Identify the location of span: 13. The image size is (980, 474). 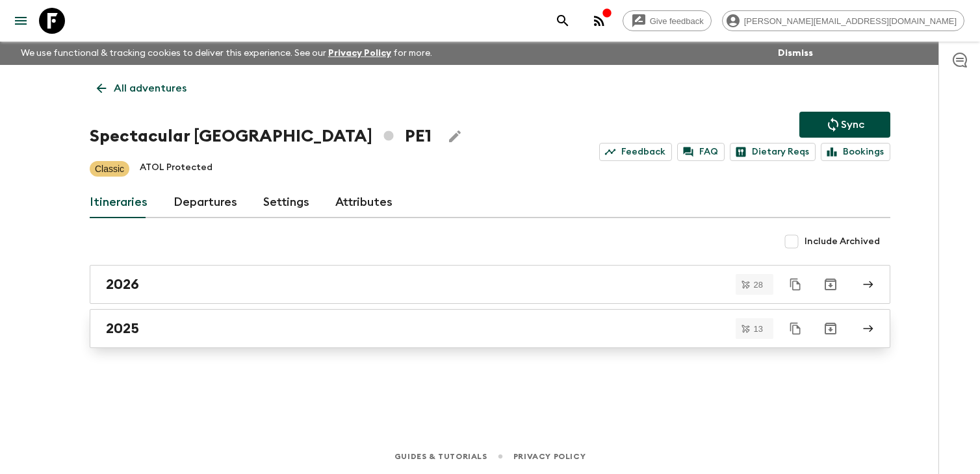
(759, 328).